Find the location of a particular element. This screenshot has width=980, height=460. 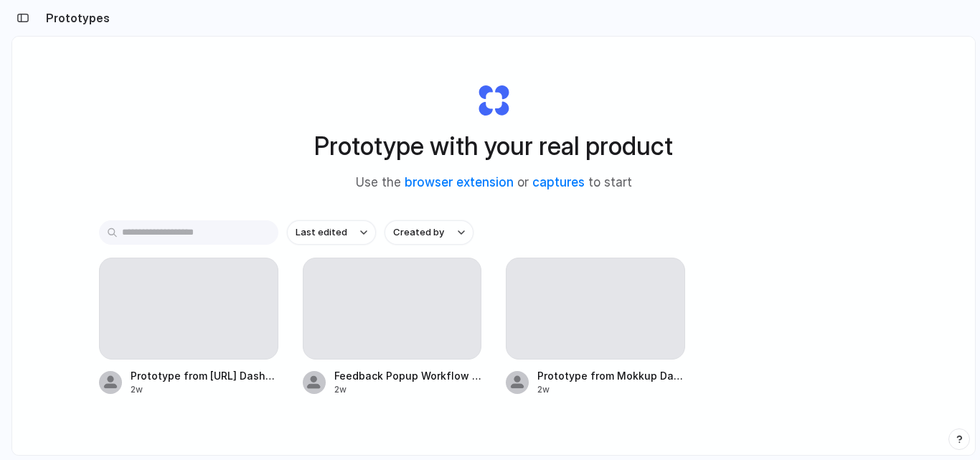

a: Feedback Popup Workflow Design2w is located at coordinates (392, 326).